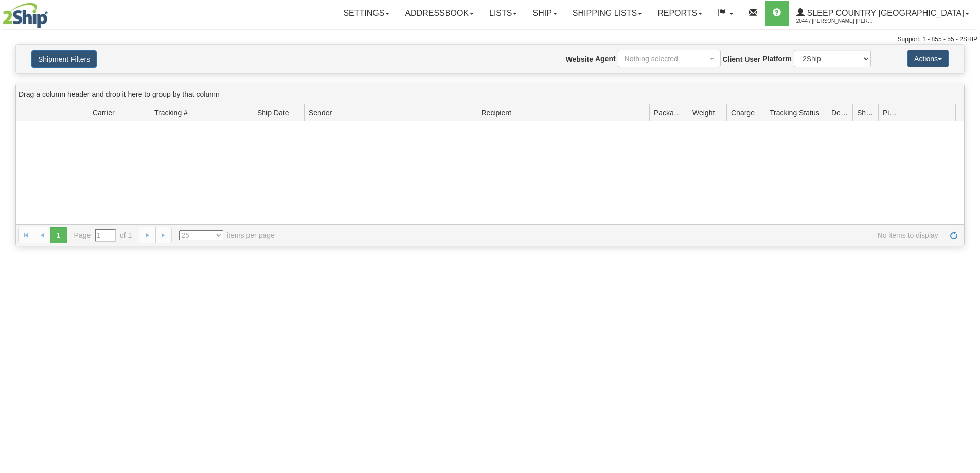 This screenshot has width=980, height=473. Describe the element at coordinates (227, 236) in the screenshot. I see `span: items per page` at that location.